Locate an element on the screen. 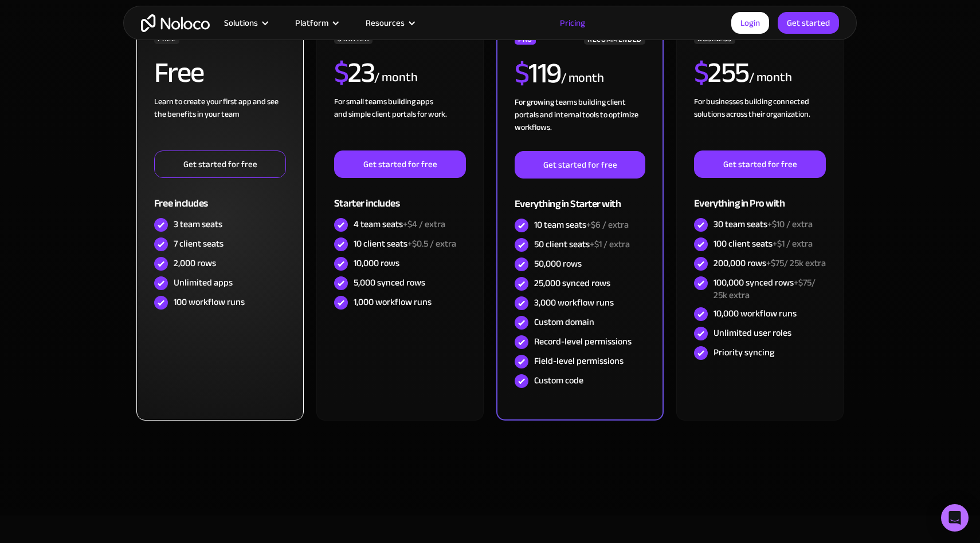 This screenshot has height=543, width=980. div: 2,000 rows is located at coordinates (195, 263).